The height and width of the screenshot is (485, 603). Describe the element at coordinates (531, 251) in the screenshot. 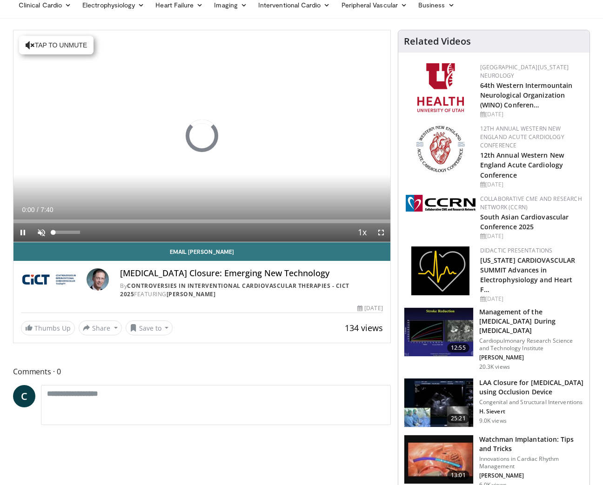

I see `div: Didactic Presentations` at that location.